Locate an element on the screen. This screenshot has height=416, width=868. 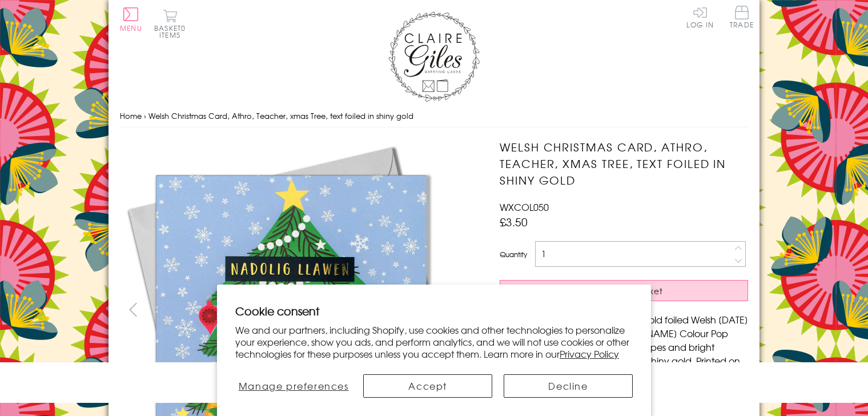
span: Trade is located at coordinates (742, 17).